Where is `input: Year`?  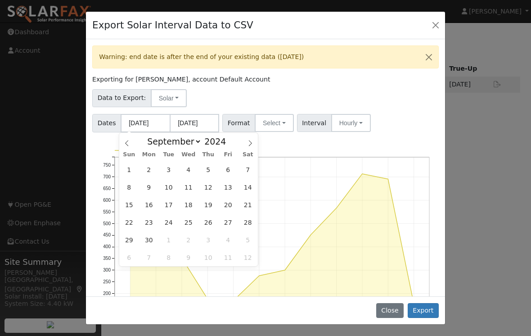 input: Year is located at coordinates (218, 141).